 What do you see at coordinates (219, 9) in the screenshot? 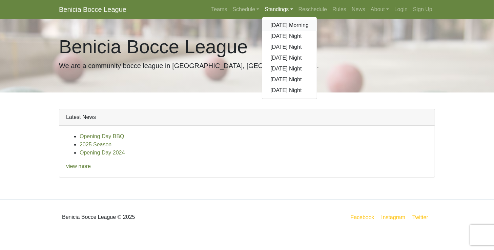
I see `a: Teams` at bounding box center [219, 9].